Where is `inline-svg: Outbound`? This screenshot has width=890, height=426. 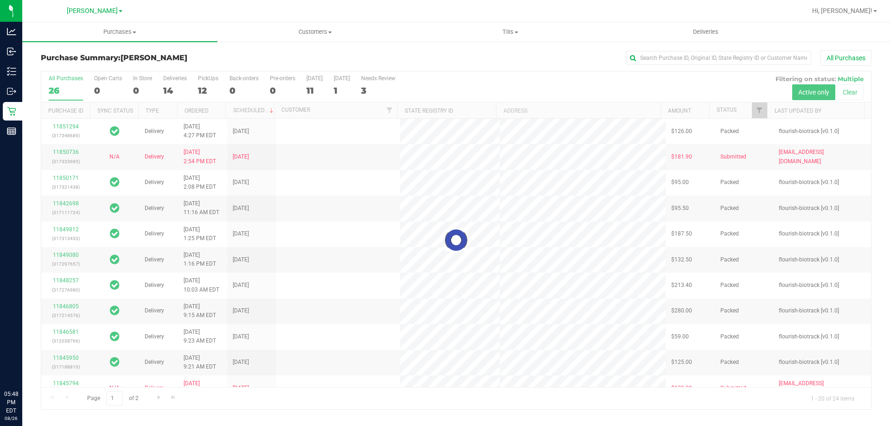 inline-svg: Outbound is located at coordinates (12, 91).